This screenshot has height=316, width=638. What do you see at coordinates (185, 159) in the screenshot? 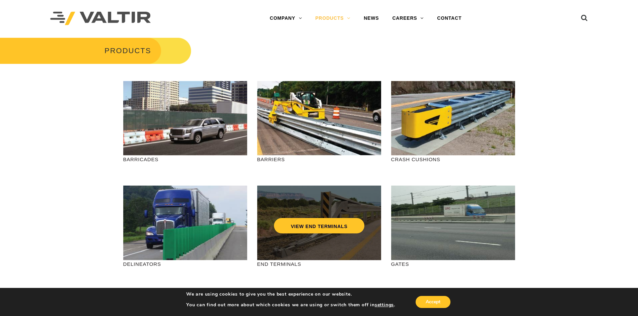
I see `p: BARRICADES` at bounding box center [185, 159].